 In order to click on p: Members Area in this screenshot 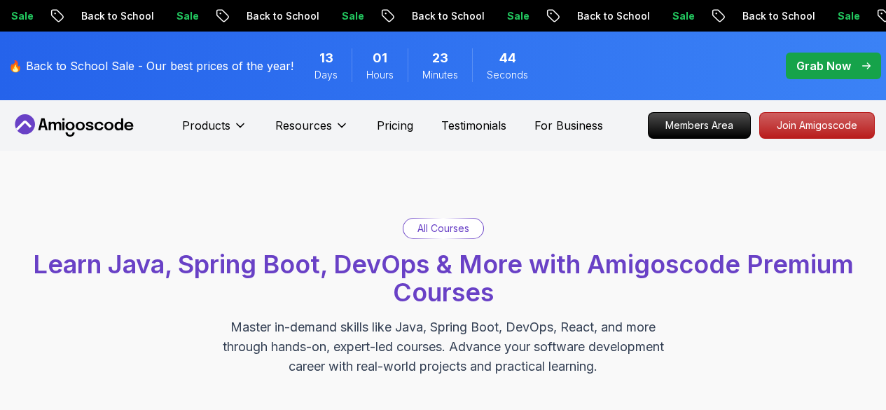, I will do `click(699, 125)`.